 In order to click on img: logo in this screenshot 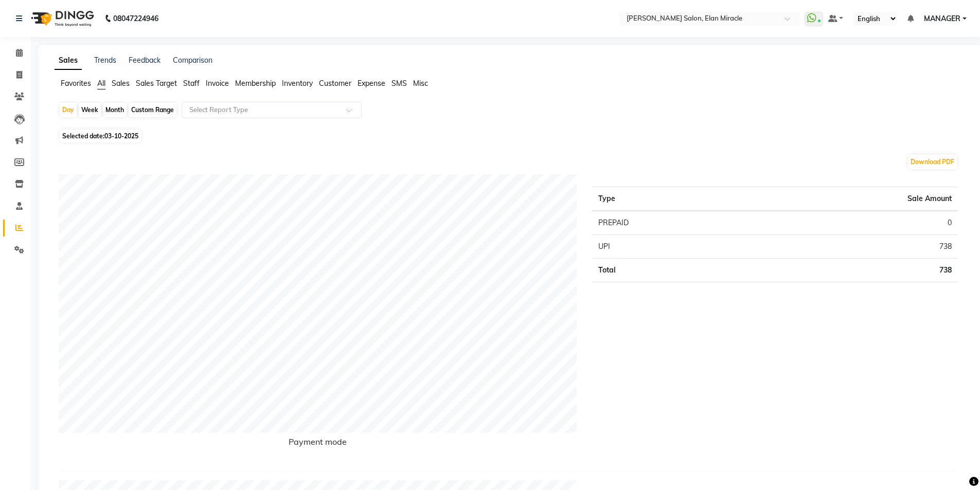, I will do `click(61, 18)`.